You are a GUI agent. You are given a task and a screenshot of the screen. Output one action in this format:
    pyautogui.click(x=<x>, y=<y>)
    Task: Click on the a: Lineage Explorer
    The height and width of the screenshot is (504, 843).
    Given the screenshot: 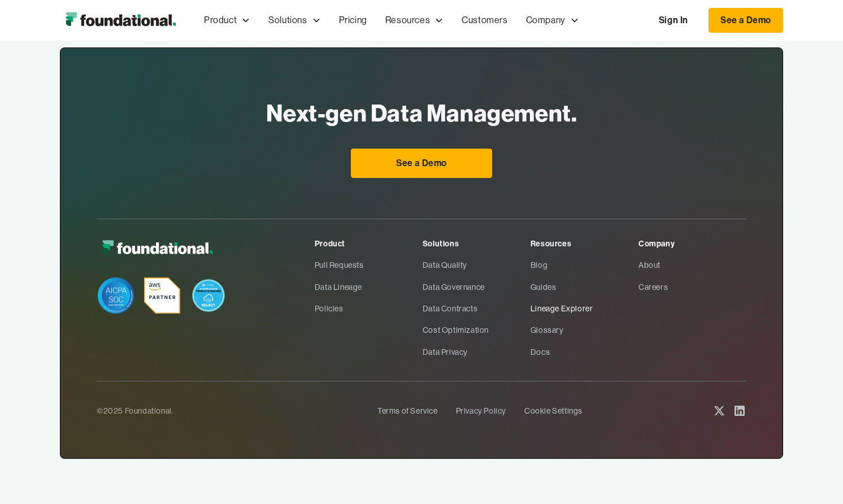 What is the action you would take?
    pyautogui.click(x=585, y=309)
    